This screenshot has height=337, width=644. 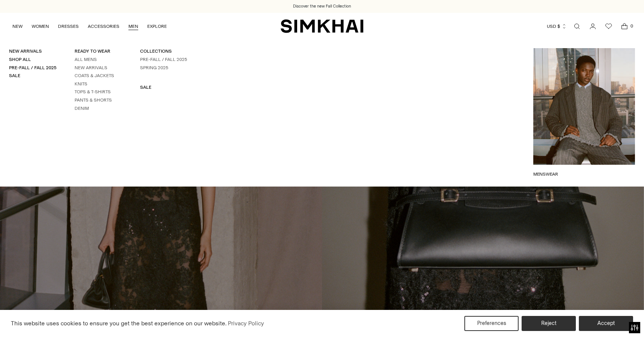 I want to click on button: Preferences, so click(x=492, y=324).